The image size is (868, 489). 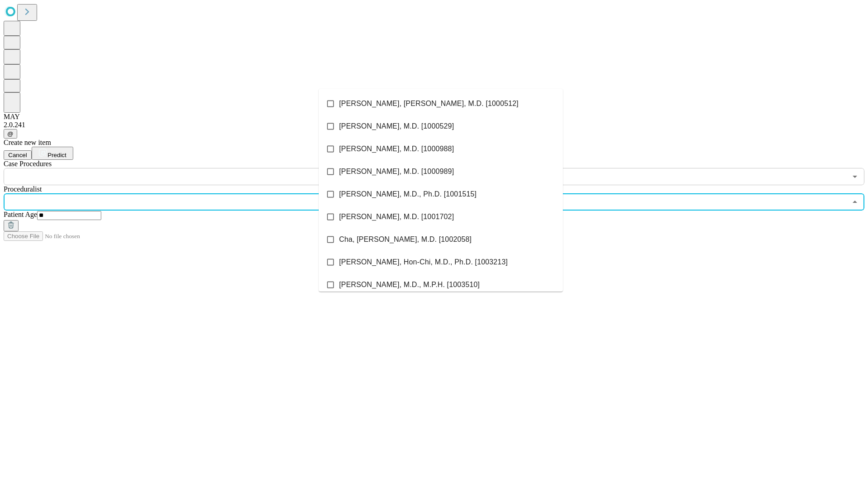 I want to click on span: Proceduralist, so click(x=23, y=189).